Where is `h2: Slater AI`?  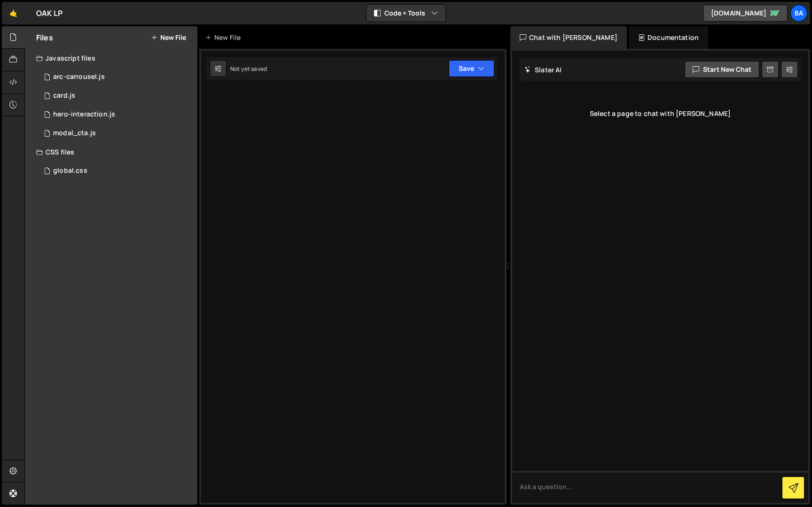
h2: Slater AI is located at coordinates (543, 70).